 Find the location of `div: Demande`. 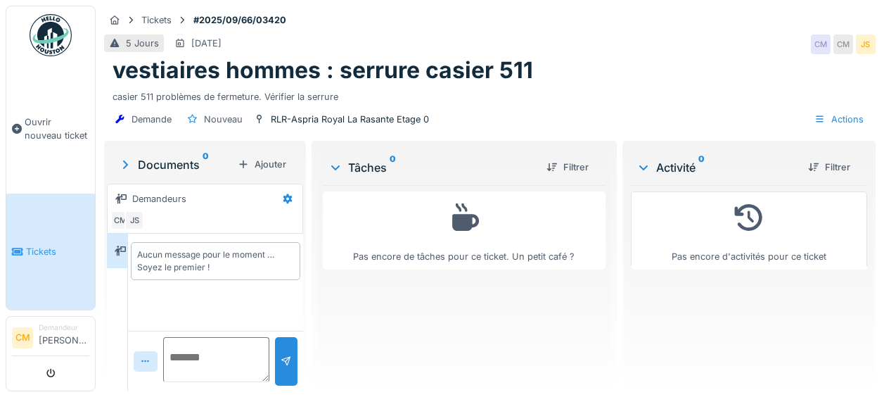

div: Demande is located at coordinates (151, 119).